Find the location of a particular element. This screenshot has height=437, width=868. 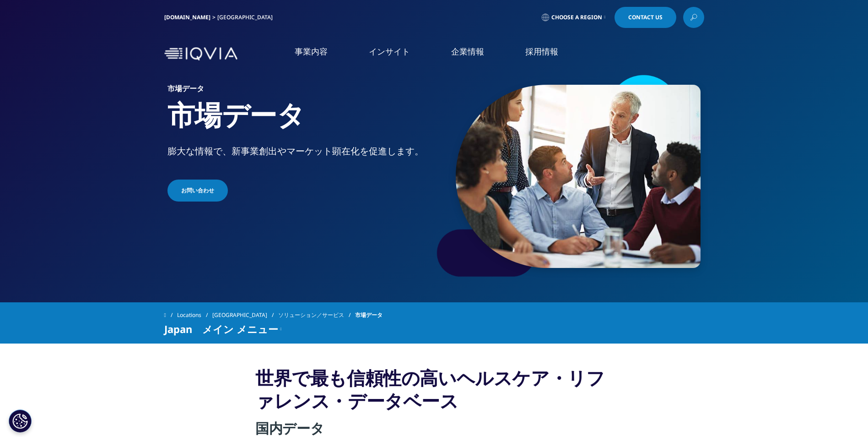

a: Locations is located at coordinates (194, 315).